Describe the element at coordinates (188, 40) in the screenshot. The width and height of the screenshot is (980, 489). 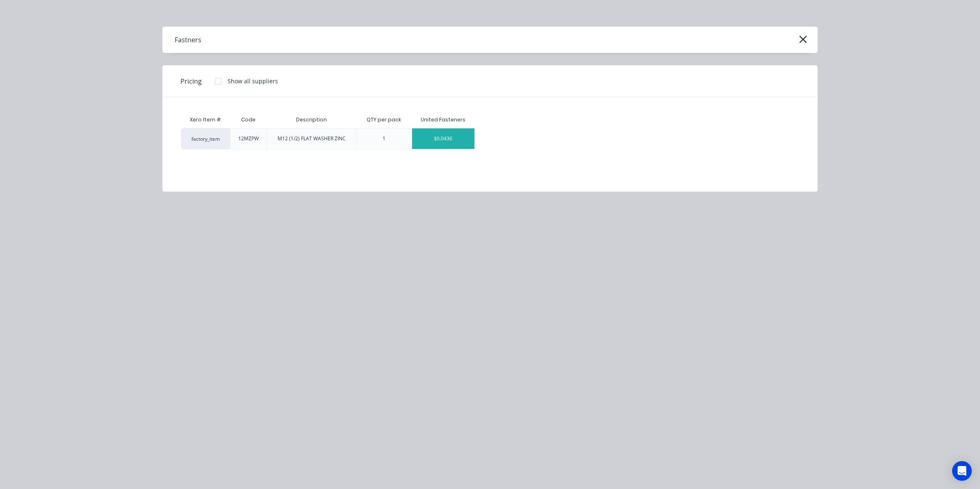
I see `div: Fastners` at that location.